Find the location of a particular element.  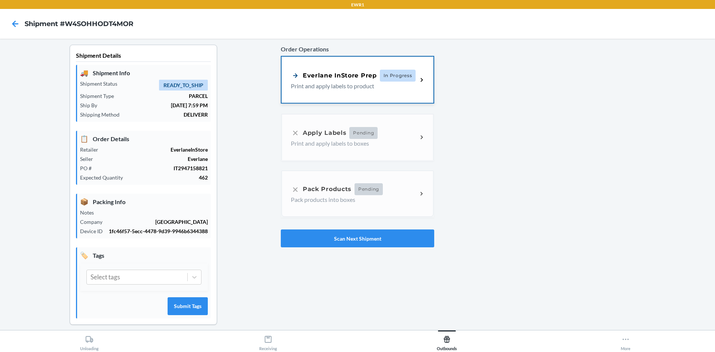

button: More is located at coordinates (625, 340).